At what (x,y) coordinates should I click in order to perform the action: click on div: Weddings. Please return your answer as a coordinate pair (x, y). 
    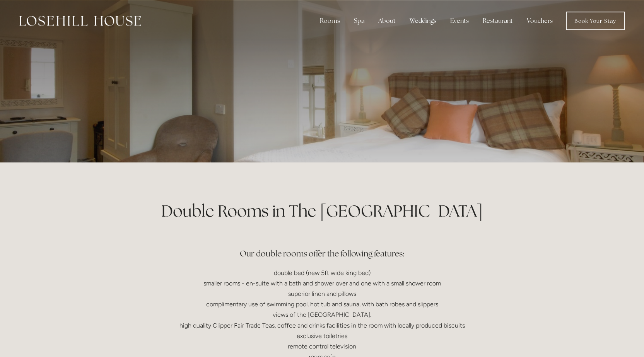
    Looking at the image, I should click on (422, 21).